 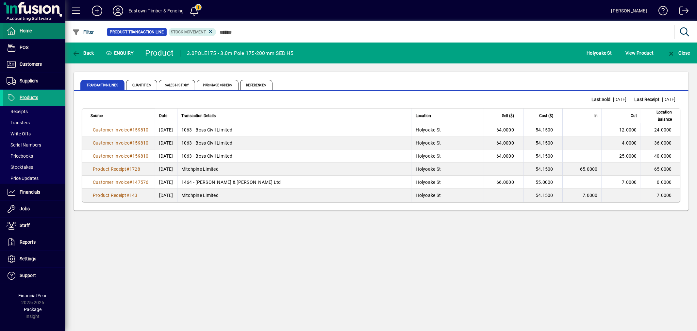 What do you see at coordinates (18, 123) in the screenshot?
I see `span: Transfers` at bounding box center [18, 123].